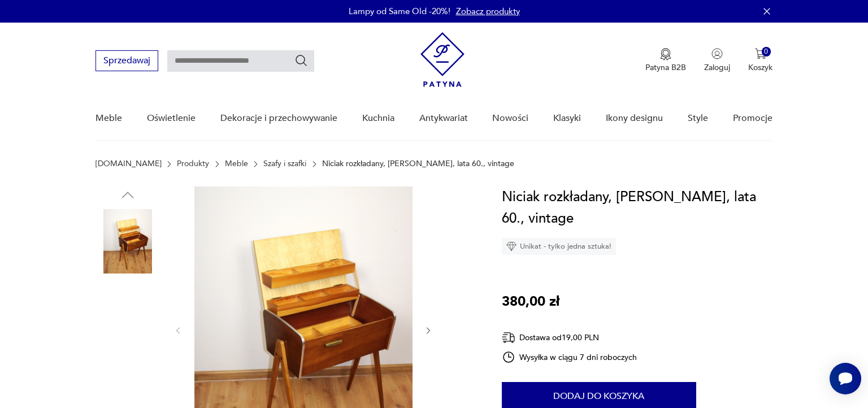 The image size is (868, 408). I want to click on div: Unikat - tylko jedna sztuka!, so click(559, 246).